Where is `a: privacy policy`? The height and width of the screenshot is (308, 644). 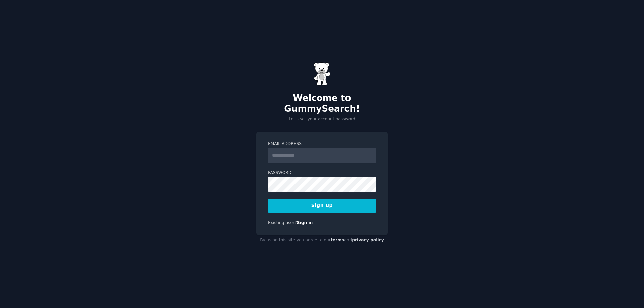
a: privacy policy is located at coordinates (368, 240).